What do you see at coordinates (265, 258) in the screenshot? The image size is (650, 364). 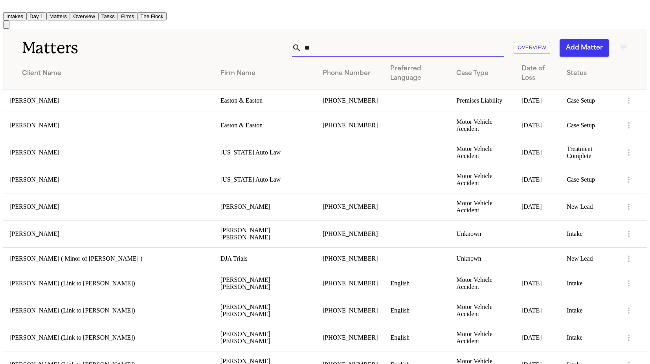 I see `td: DJA Trials` at bounding box center [265, 258].